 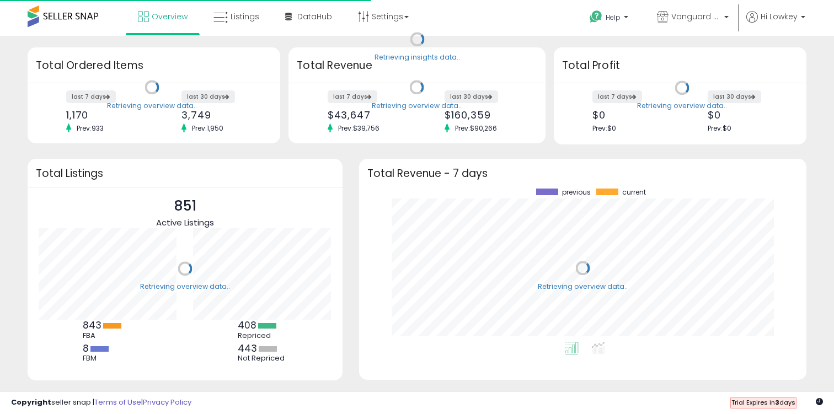 What do you see at coordinates (763, 402) in the screenshot?
I see `span: Trial Expires in days` at bounding box center [763, 402].